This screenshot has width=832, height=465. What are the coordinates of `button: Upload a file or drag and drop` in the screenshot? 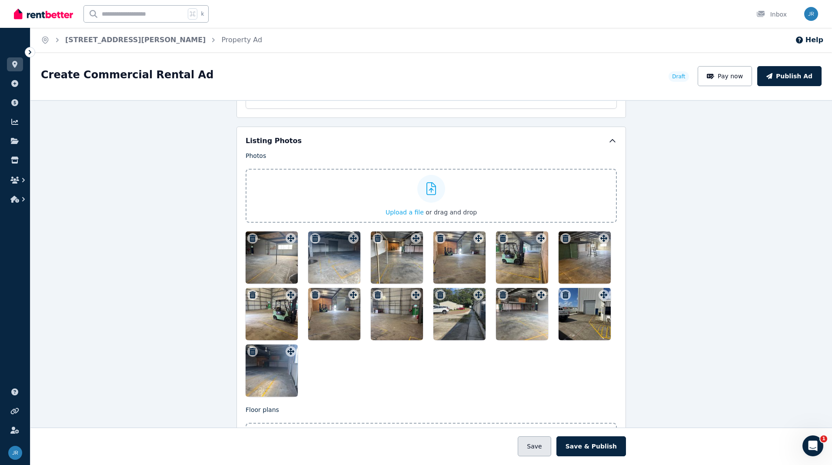 It's located at (431, 212).